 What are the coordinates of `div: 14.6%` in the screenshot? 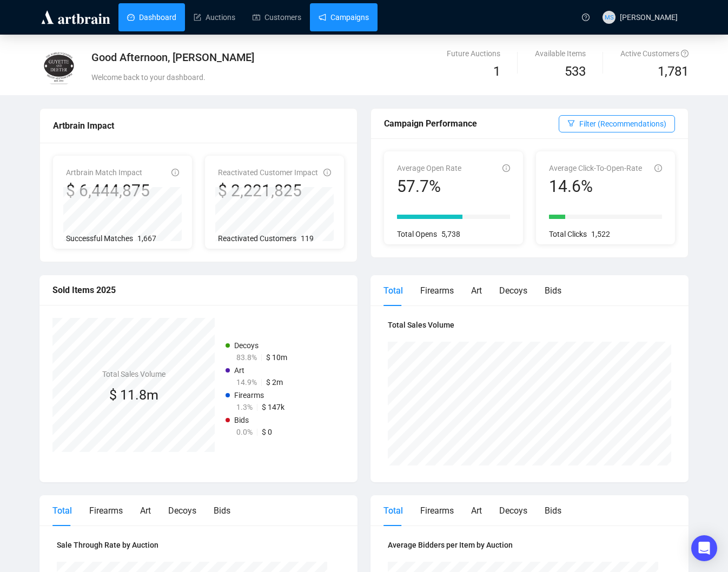 It's located at (595, 186).